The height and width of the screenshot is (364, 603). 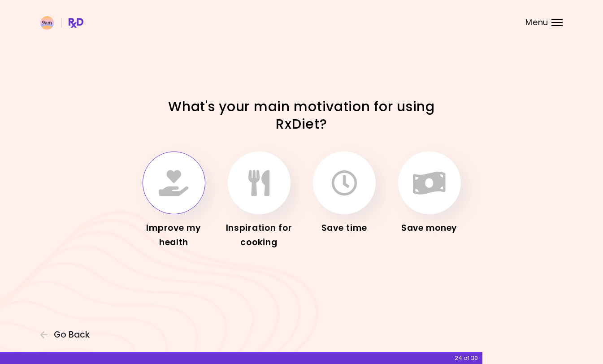 I want to click on div: Save money, so click(x=430, y=228).